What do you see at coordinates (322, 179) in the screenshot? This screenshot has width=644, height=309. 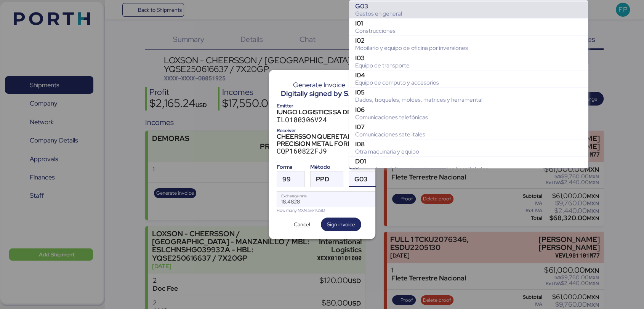 I see `span: PPD` at bounding box center [322, 179].